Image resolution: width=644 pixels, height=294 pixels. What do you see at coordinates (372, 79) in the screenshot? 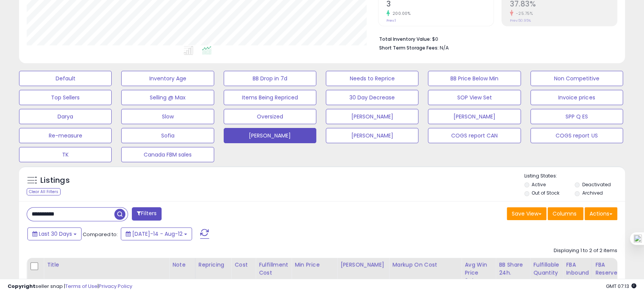
I see `button: Needs to Reprice` at bounding box center [372, 79].